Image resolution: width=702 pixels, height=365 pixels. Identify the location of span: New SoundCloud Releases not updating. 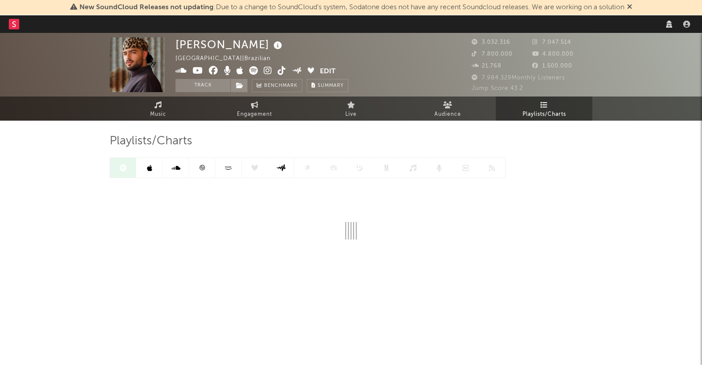
(147, 7).